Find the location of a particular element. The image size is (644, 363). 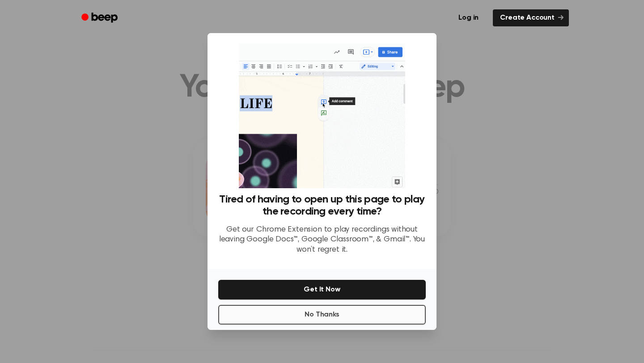

a: Create Account is located at coordinates (531, 18).